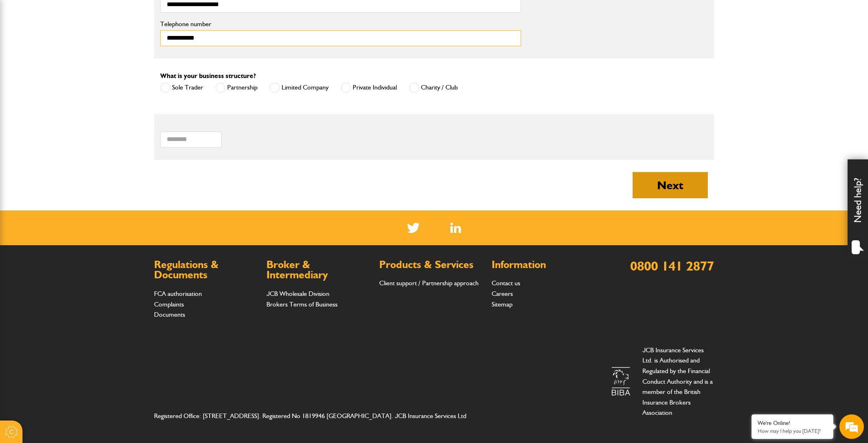  What do you see at coordinates (208, 76) in the screenshot?
I see `label: What is your business structure?` at bounding box center [208, 76].